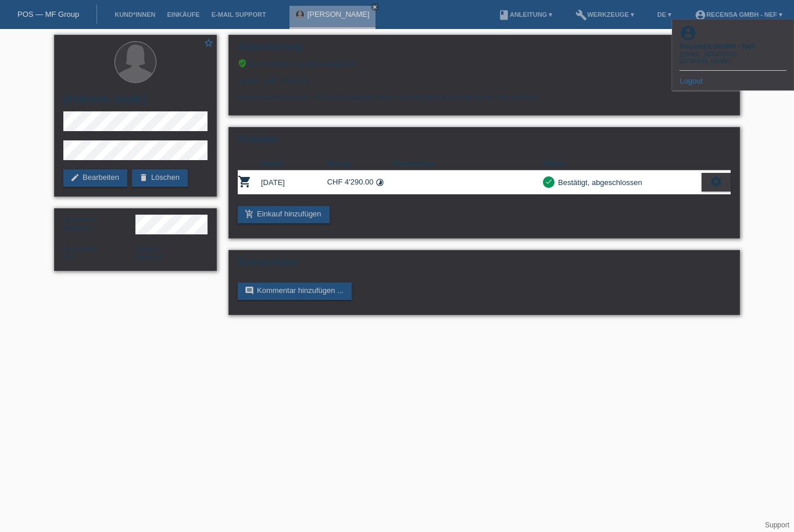 The width and height of the screenshot is (794, 532). What do you see at coordinates (294, 164) in the screenshot?
I see `th: Datum` at bounding box center [294, 164].